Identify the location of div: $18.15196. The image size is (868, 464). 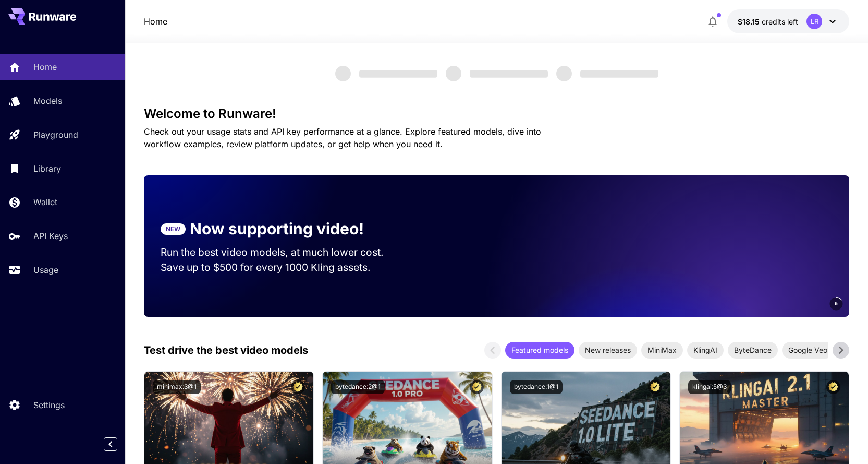
(768, 22).